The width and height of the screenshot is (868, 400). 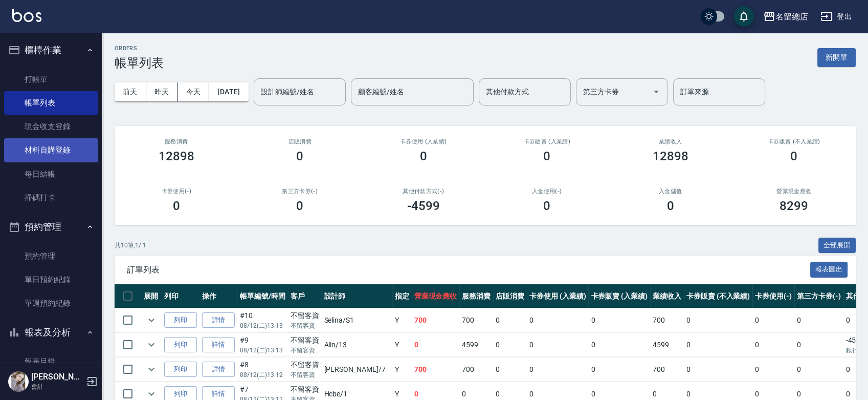 What do you see at coordinates (836, 16) in the screenshot?
I see `button: 登出` at bounding box center [836, 16].